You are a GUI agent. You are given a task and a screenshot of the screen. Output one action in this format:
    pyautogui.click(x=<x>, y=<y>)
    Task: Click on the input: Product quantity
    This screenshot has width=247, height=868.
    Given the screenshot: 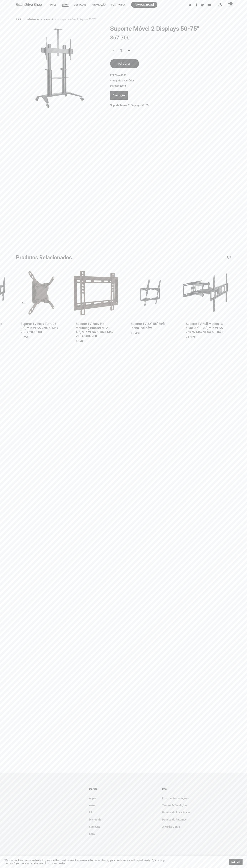 What is the action you would take?
    pyautogui.click(x=121, y=50)
    